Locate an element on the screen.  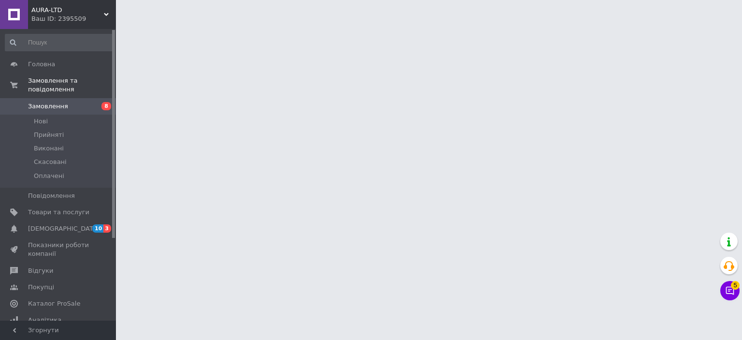
span: Нові is located at coordinates (41, 121).